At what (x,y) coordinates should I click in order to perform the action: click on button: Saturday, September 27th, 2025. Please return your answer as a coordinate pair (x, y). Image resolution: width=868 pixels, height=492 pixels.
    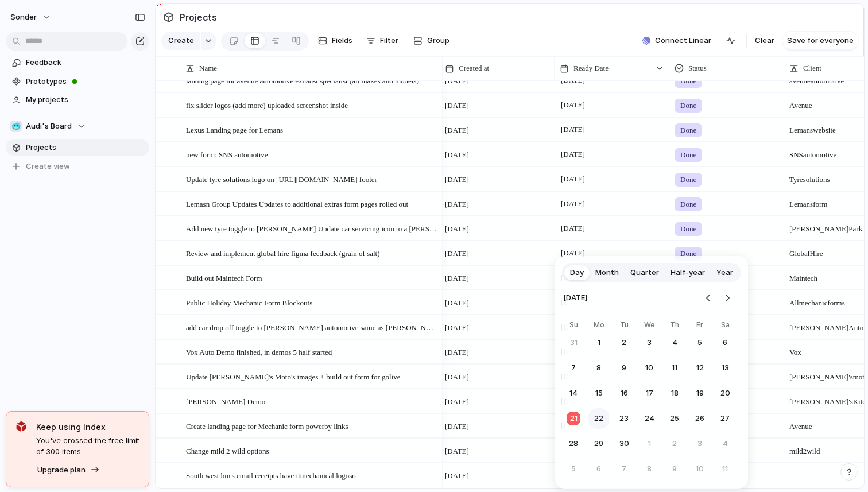
    Looking at the image, I should click on (725, 419).